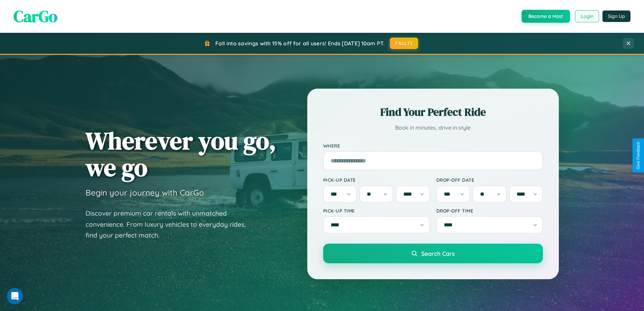  Describe the element at coordinates (433, 146) in the screenshot. I see `label: Where` at that location.